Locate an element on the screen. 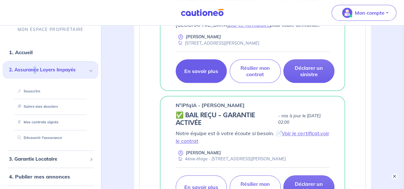 This screenshot has height=189, width=404. h5: ✅ BAIL REÇU - GARANTIE ACTIVÉE is located at coordinates (225, 119).